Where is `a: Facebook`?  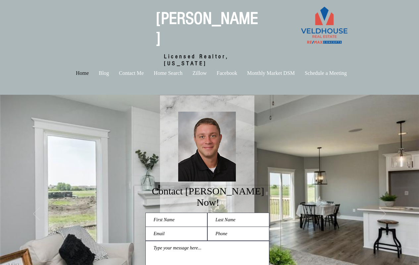 a: Facebook is located at coordinates (227, 73).